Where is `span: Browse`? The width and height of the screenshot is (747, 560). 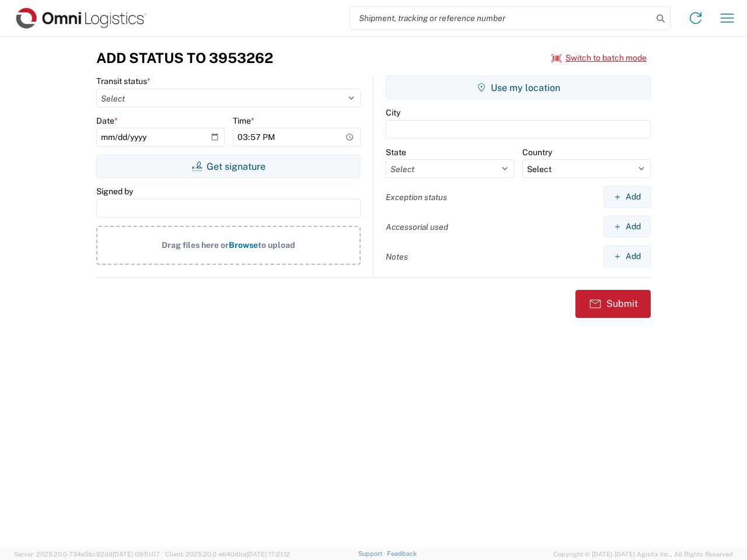 span: Browse is located at coordinates (244, 245).